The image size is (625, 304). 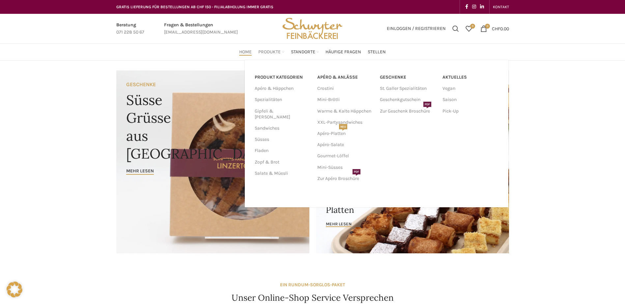 I want to click on span: Stellen, so click(x=376, y=52).